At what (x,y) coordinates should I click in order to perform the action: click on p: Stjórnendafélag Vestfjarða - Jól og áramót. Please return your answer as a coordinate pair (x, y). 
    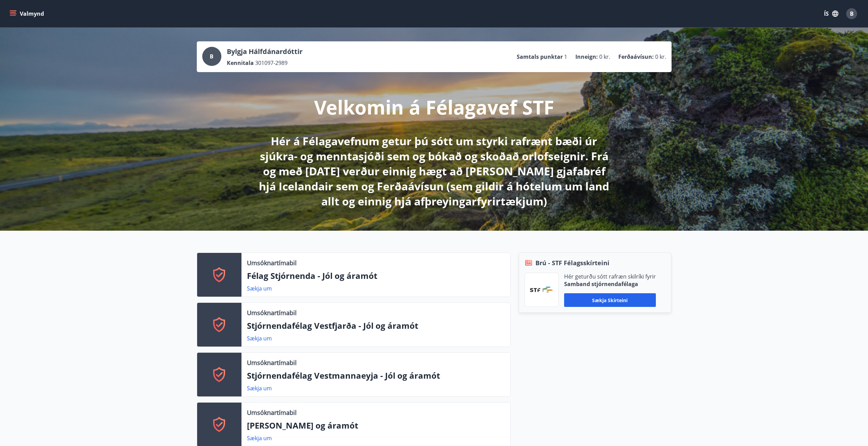
    Looking at the image, I should click on (376, 325).